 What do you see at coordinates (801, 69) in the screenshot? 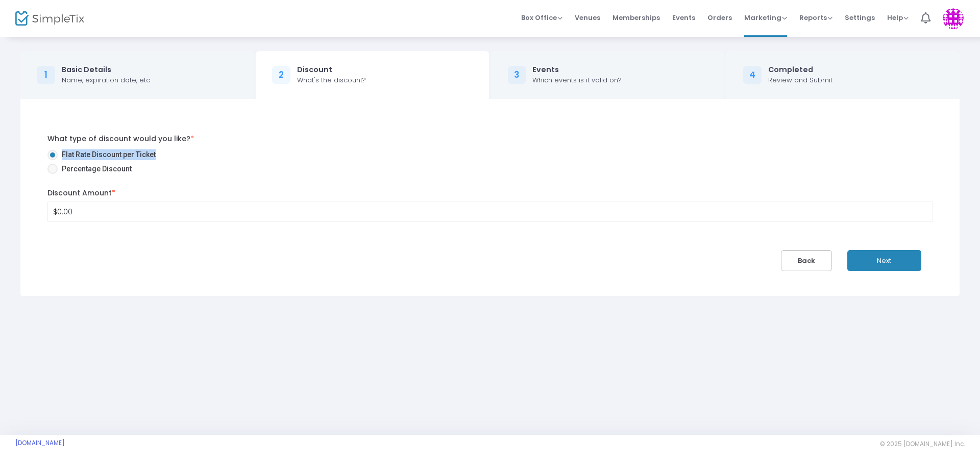
I see `div: Completed` at bounding box center [801, 69].